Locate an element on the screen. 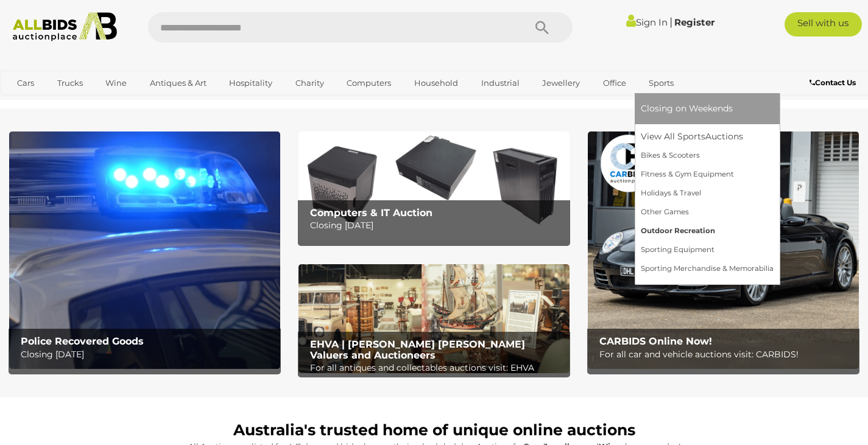 This screenshot has width=868, height=445. a: Jewellery is located at coordinates (561, 83).